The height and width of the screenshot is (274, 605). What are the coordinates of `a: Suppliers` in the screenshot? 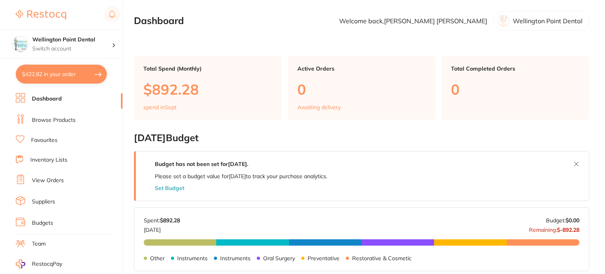 It's located at (43, 202).